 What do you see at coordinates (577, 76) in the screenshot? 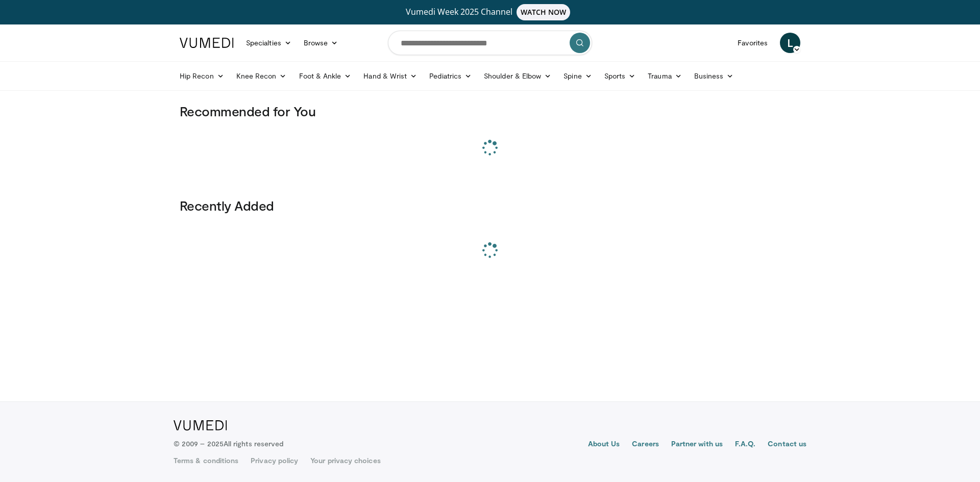
I see `a: Spine` at bounding box center [577, 76].